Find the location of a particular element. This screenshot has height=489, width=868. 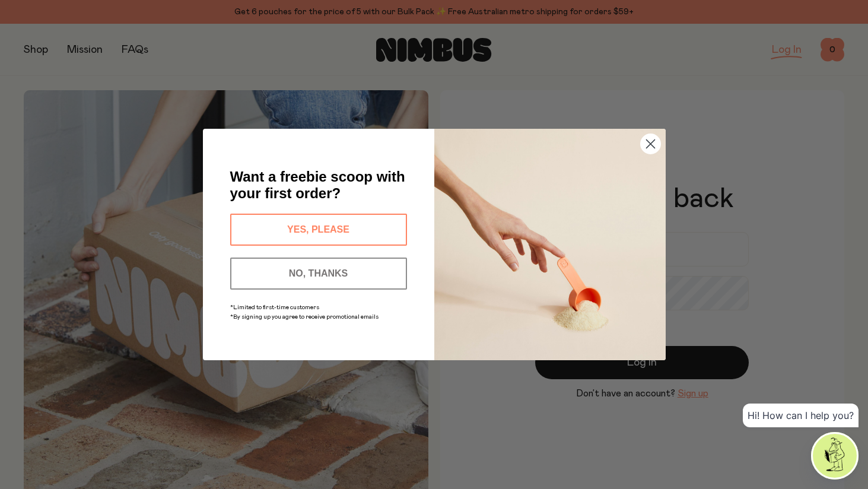

img: c0d45117-8e62-4a02-9742-374a5db49d45.jpeg is located at coordinates (550, 245).